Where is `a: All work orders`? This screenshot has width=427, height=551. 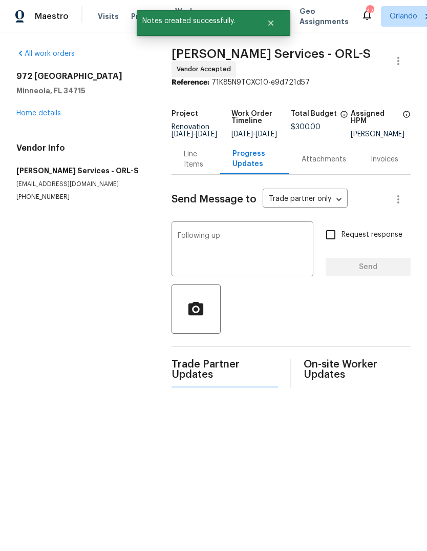
a: All work orders is located at coordinates (46, 54).